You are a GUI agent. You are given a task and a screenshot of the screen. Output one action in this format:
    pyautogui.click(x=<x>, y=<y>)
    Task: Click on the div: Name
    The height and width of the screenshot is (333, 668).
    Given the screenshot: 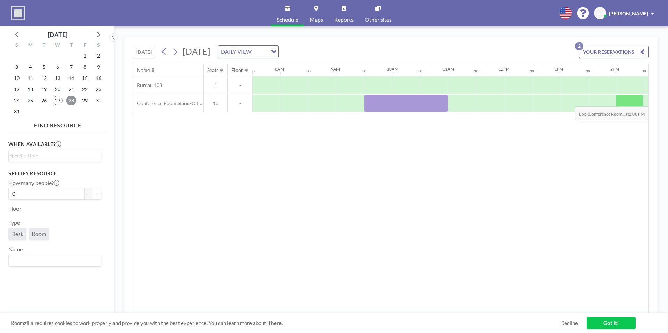 What is the action you would take?
    pyautogui.click(x=143, y=70)
    